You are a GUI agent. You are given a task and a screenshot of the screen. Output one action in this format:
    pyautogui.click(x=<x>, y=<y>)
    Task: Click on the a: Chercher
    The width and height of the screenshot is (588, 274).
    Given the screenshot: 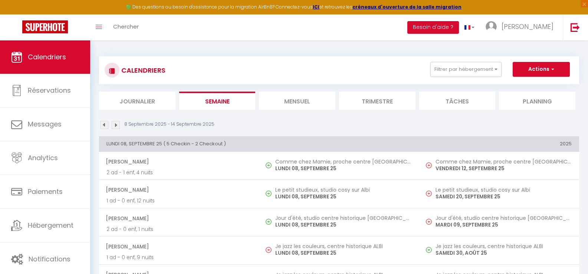 What is the action you would take?
    pyautogui.click(x=126, y=27)
    